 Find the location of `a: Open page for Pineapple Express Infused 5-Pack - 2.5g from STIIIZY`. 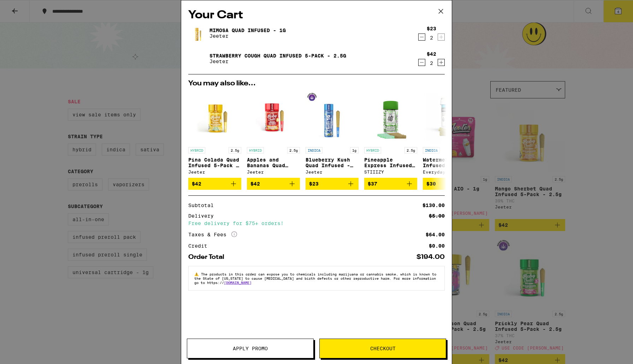

a: Open page for Pineapple Express Infused 5-Pack - 2.5g from STIIIZY is located at coordinates (390, 134).